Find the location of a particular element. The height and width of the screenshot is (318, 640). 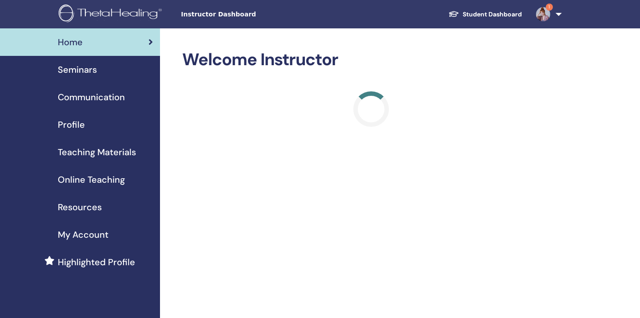

span: My Account is located at coordinates (83, 235).